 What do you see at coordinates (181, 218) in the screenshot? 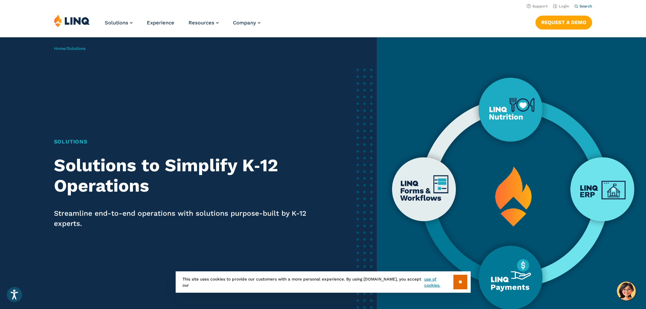
I see `p: Streamline end-to-end operations with solutions purpose-built by K-12 experts.` at bounding box center [181, 218].